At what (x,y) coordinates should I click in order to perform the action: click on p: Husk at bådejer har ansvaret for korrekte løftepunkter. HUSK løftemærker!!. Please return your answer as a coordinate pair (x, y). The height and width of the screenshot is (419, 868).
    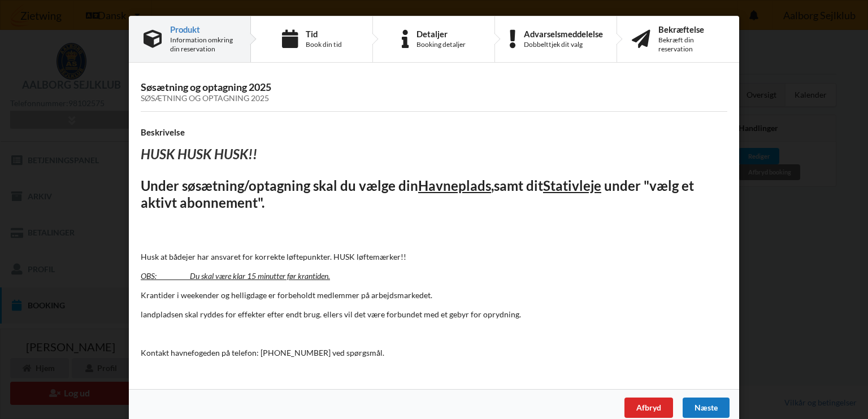
    Looking at the image, I should click on (434, 257).